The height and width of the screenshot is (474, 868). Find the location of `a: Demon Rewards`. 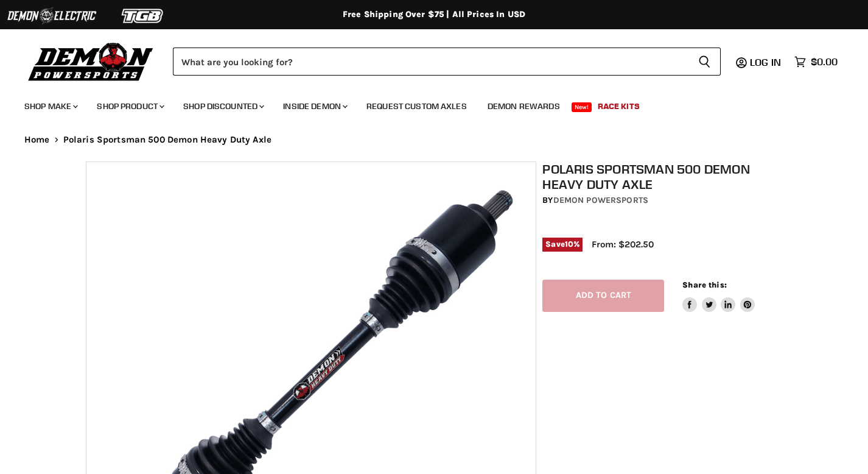

a: Demon Rewards is located at coordinates (523, 106).